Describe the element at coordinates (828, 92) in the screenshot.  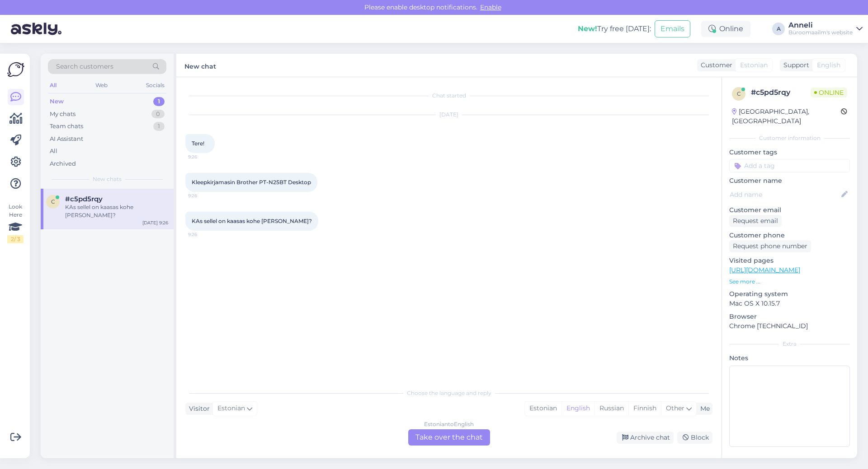
I see `span: Online` at that location.